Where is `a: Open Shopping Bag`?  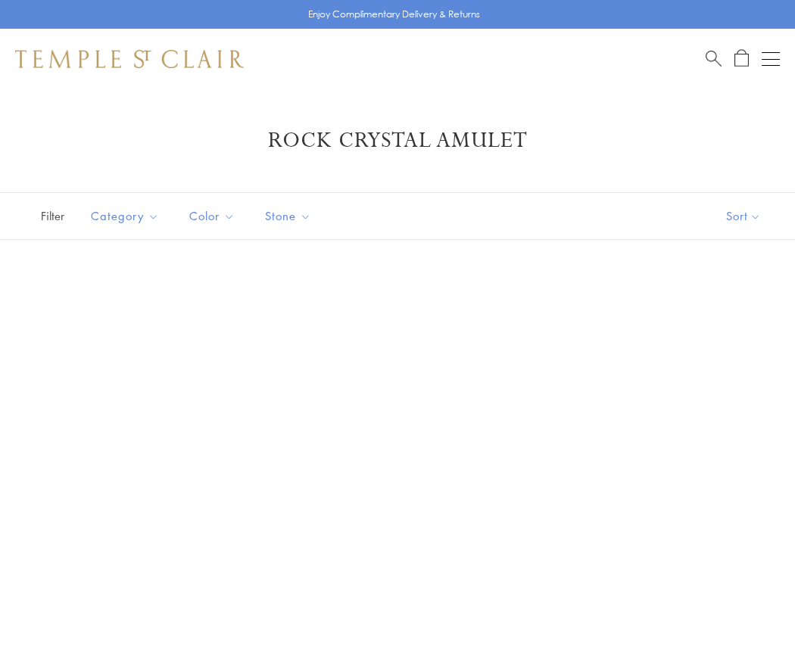 a: Open Shopping Bag is located at coordinates (741, 58).